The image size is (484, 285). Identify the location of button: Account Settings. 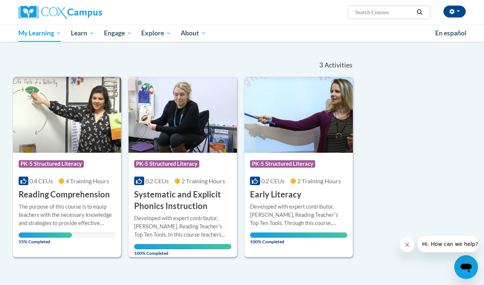
(455, 12).